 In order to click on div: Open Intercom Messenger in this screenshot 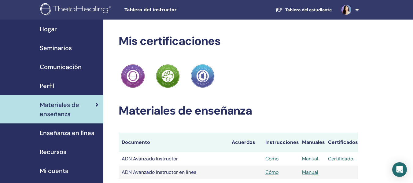, I will do `click(400, 170)`.